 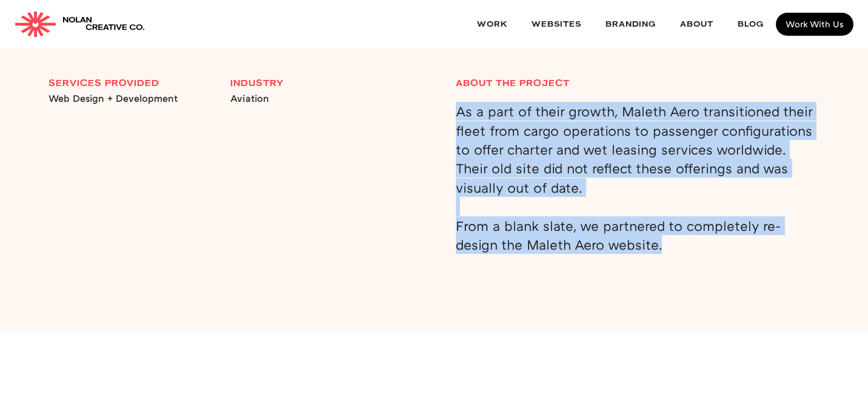 I want to click on p: As a part of their growth, Maleth Aero transitioned their fleet from cargo operations to passenge..., so click(x=637, y=178).